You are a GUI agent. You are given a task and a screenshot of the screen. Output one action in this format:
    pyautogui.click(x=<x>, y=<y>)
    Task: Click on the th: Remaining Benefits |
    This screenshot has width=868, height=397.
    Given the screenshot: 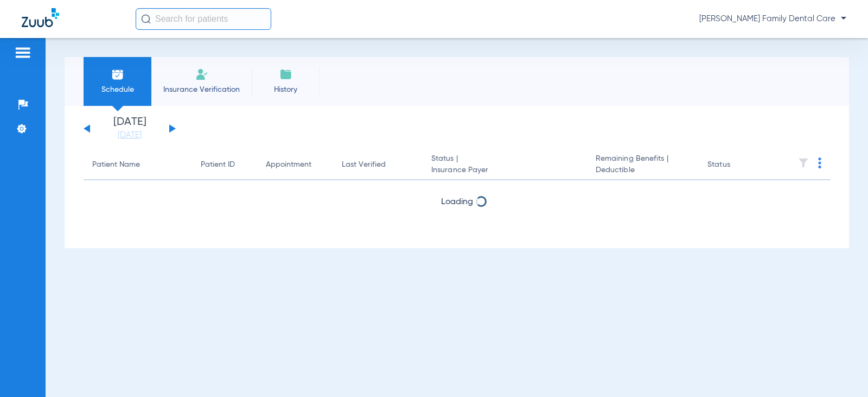 What is the action you would take?
    pyautogui.click(x=643, y=165)
    